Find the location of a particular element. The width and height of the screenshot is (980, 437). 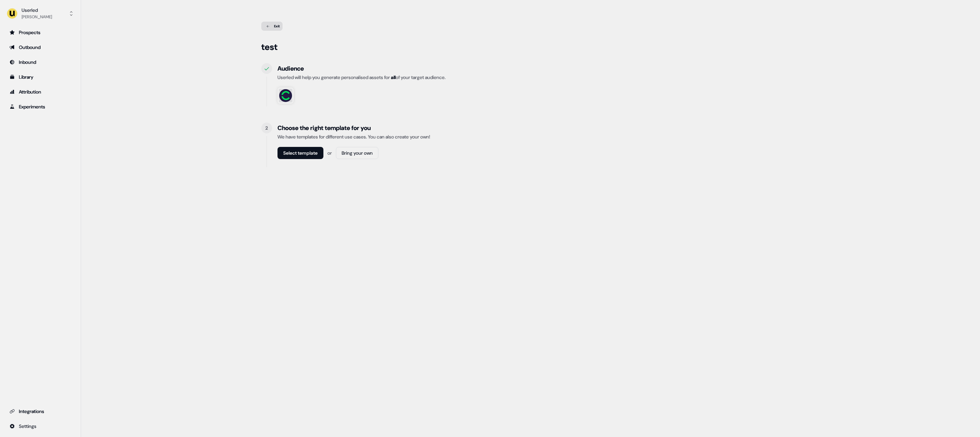

a: Go to experiments is located at coordinates (40, 107).